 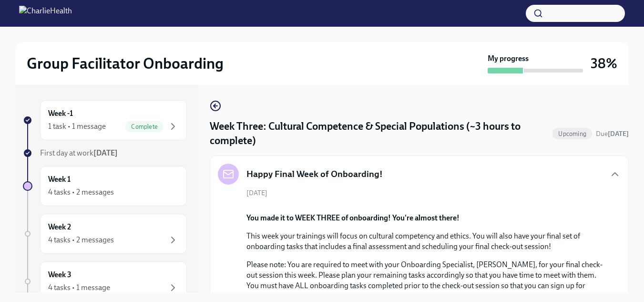 I want to click on h6: Week 2, so click(x=60, y=227).